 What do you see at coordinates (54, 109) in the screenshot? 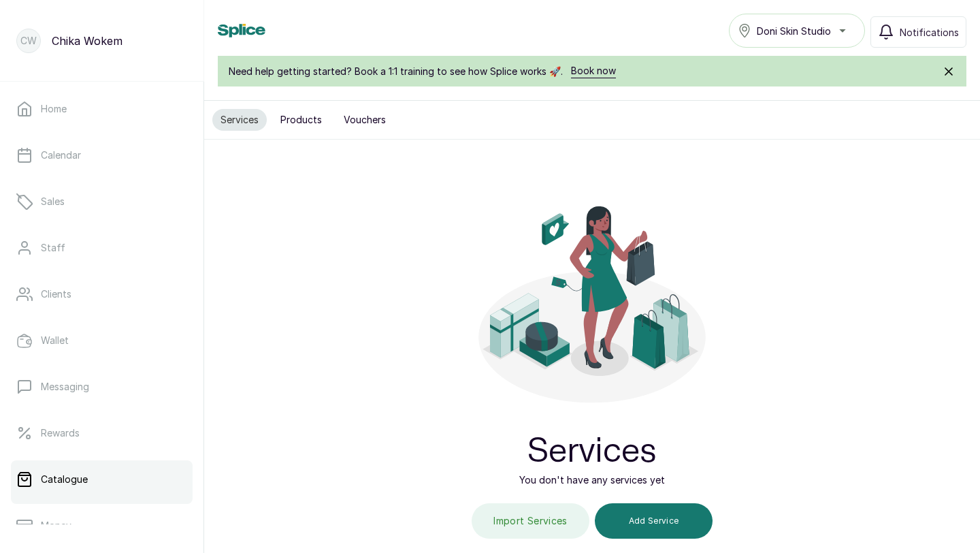
I see `p: Home` at bounding box center [54, 109].